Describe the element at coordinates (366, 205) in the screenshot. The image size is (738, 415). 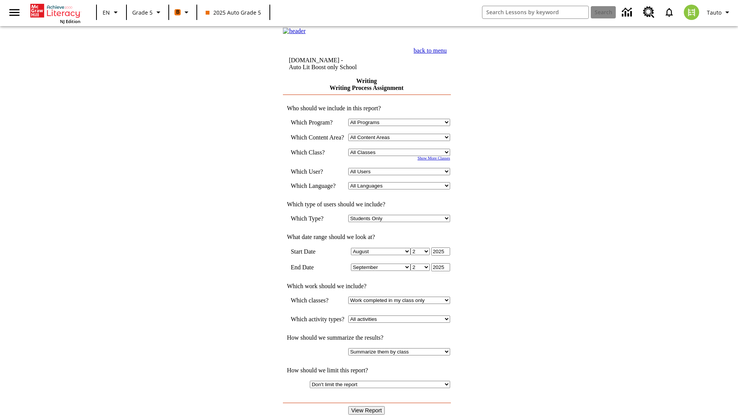
I see `td: Which type of users should we include?` at that location.